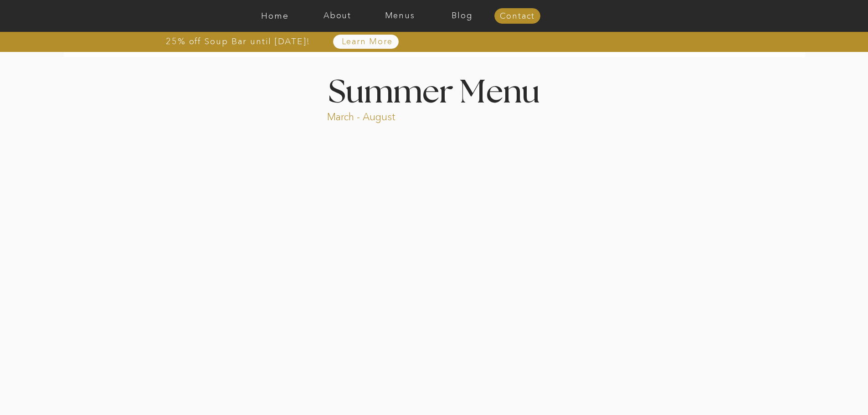 The image size is (868, 415). Describe the element at coordinates (337, 16) in the screenshot. I see `a: About` at that location.